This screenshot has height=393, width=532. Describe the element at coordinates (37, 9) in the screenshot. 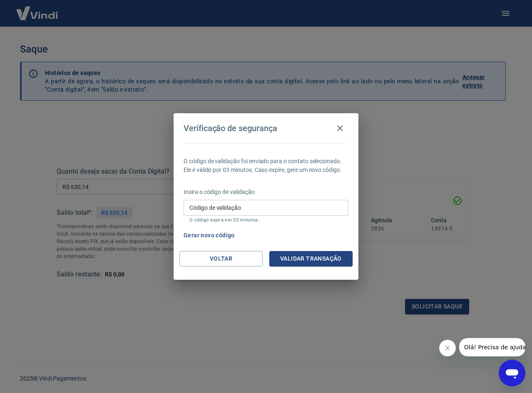

I see `span: Olá! Precisa de ajuda?` at that location.